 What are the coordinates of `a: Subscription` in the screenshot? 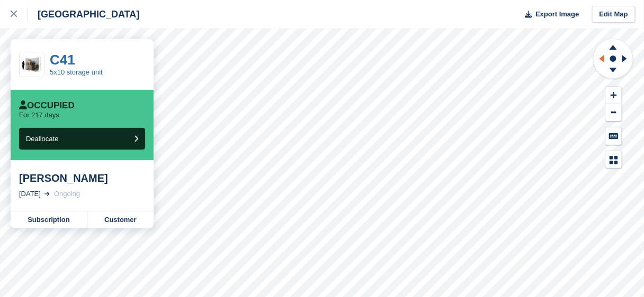 It's located at (49, 220).